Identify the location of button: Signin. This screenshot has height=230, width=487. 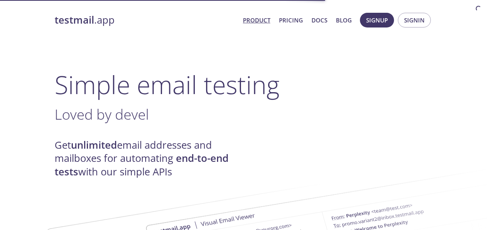
(414, 20).